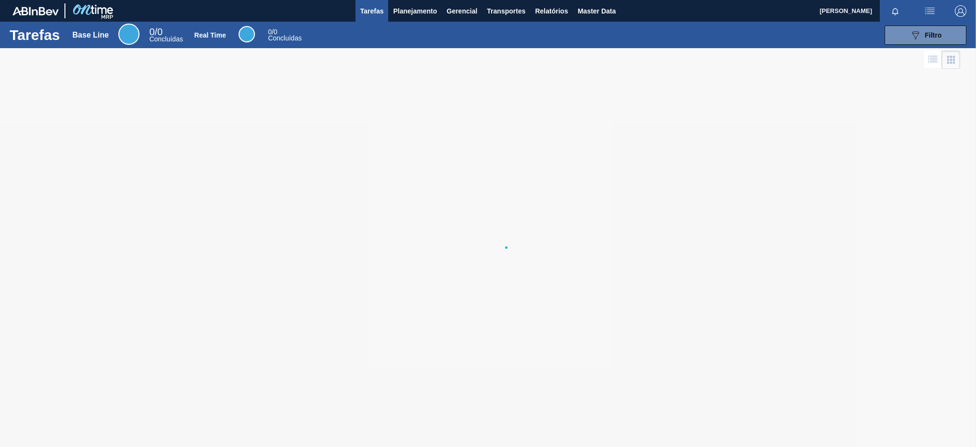 The width and height of the screenshot is (976, 447). What do you see at coordinates (36, 11) in the screenshot?
I see `img: TNhmsLtSVTkK8tSr43FrP2fwEKptu5GPRR3wAAAABJRU5ErkJggg==` at bounding box center [36, 11].